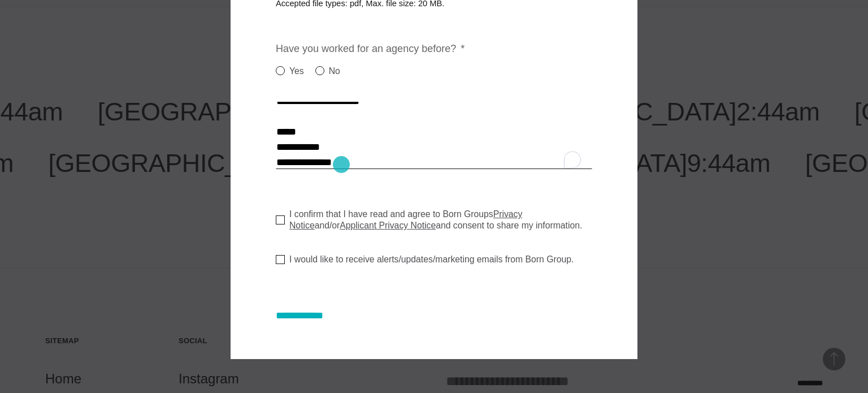 The height and width of the screenshot is (393, 868). I want to click on label: Have you worked for an agency before?, so click(370, 48).